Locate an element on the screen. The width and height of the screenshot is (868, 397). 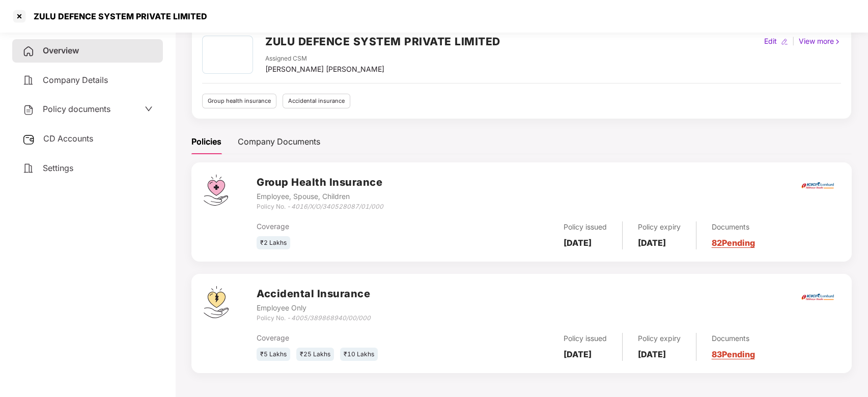
div: View more is located at coordinates (819, 41).